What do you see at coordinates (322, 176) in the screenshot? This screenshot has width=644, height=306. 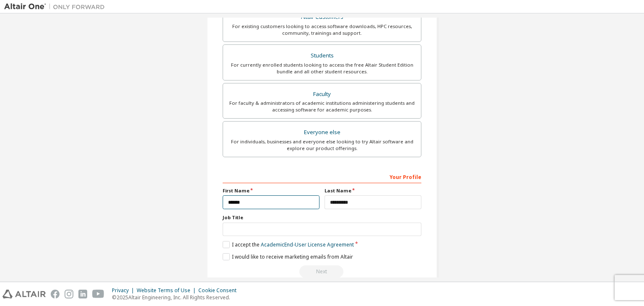 I see `div: Your Profile` at bounding box center [322, 176].